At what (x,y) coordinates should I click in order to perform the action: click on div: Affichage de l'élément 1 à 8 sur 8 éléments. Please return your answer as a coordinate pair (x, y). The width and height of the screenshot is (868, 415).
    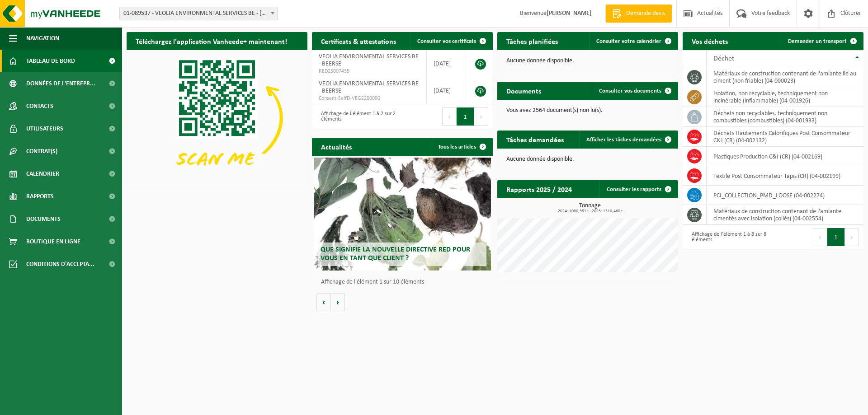
    Looking at the image, I should click on (728, 237).